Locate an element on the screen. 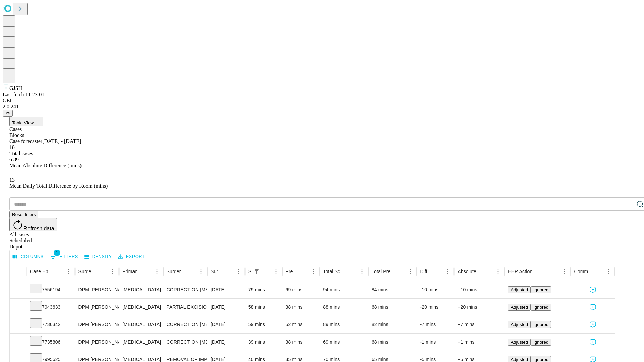 This screenshot has width=644, height=362. span: Total cases is located at coordinates (21, 153).